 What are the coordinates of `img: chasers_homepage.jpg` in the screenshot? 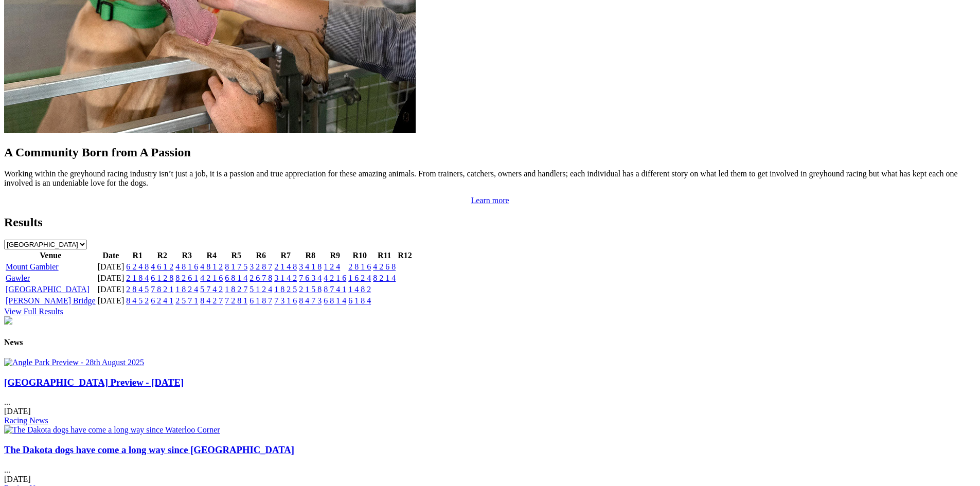 It's located at (9, 320).